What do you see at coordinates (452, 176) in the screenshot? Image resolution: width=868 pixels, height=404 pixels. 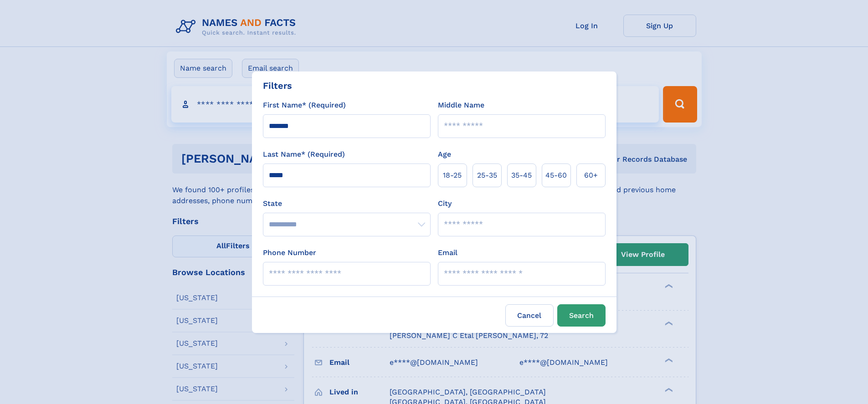 I see `span: 18‑25` at bounding box center [452, 176].